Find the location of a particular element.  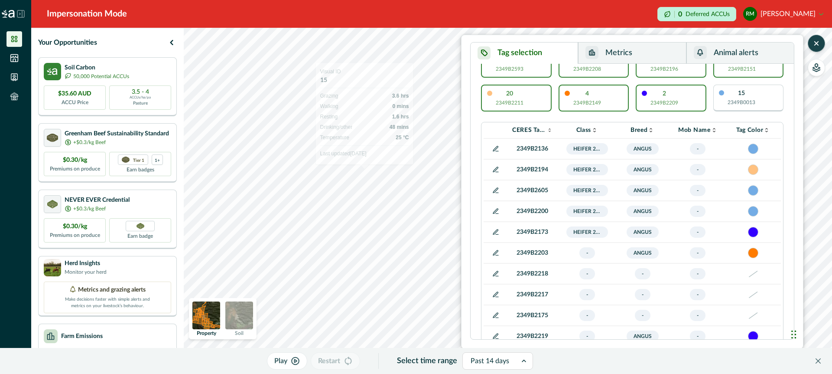

p: 0 mins is located at coordinates (400, 106).